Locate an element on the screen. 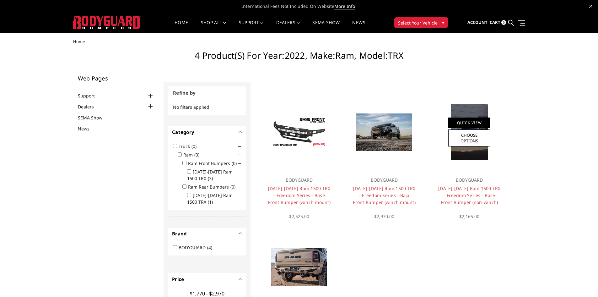 The height and width of the screenshot is (297, 598). span: (3) is located at coordinates (210, 178).